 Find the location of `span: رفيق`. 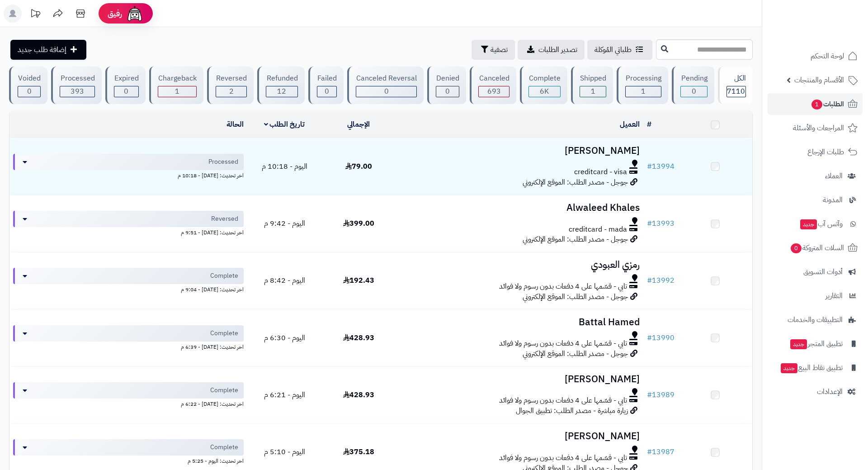

span: رفيق is located at coordinates (115, 14).